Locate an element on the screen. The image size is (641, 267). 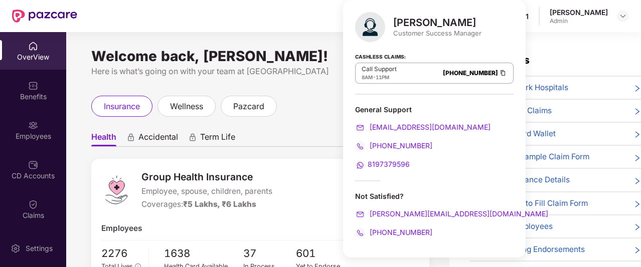
img: svg+xml;base64,PHN2ZyBpZD0iQmVuZWZpdHMiIHhtbG5zPSJodHRwOi8vd3d3LnczLm9yZy8yMDAwL3N2ZyIgd2lkdGg9Ij... is located at coordinates (33, 86).